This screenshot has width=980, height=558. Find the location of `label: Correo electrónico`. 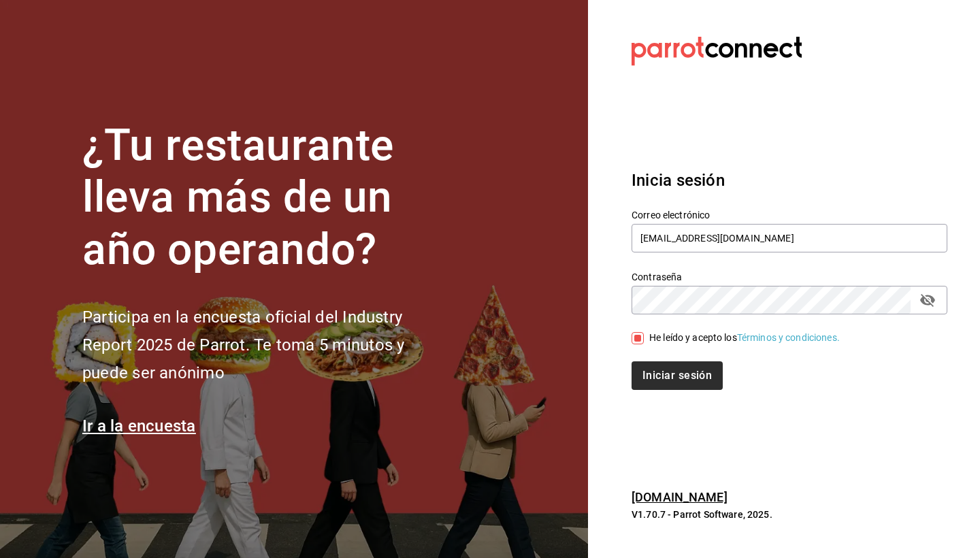

label: Correo electrónico is located at coordinates (789, 215).